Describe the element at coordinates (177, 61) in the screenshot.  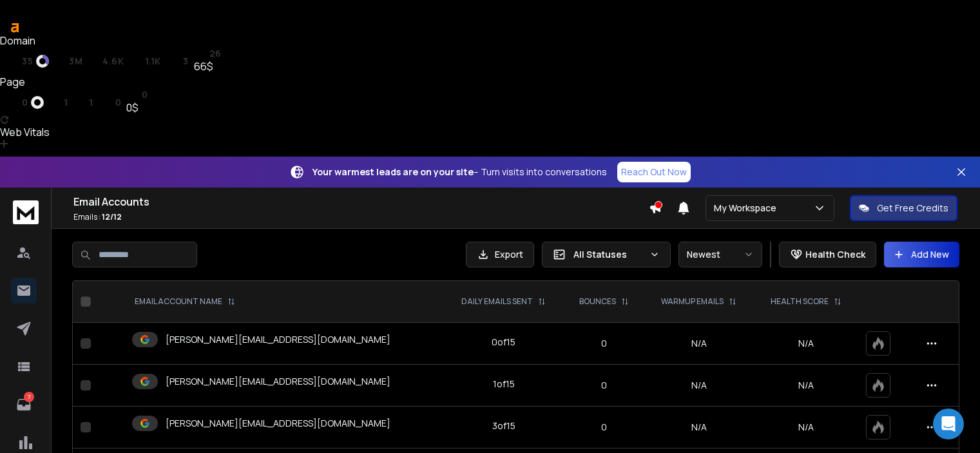
I see `a: kw3` at that location.